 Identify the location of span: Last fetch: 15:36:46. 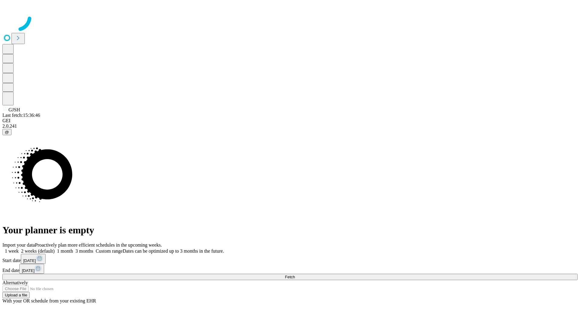
(21, 115).